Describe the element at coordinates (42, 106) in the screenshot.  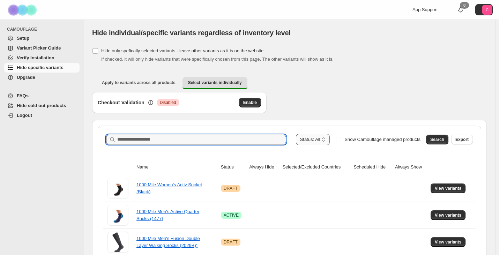
I see `a: Hide sold out products` at that location.